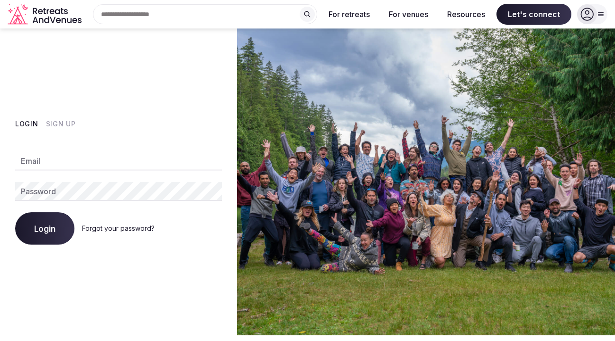 Image resolution: width=615 pixels, height=341 pixels. I want to click on button: For retreats, so click(349, 14).